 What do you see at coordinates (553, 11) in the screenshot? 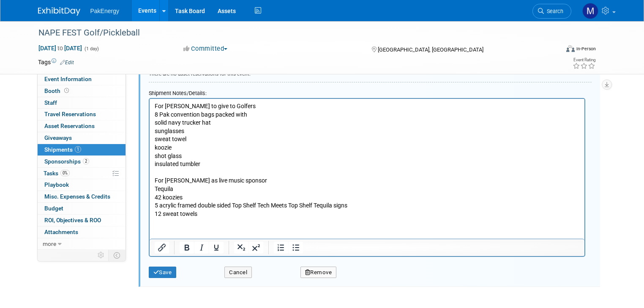
I see `span: Search` at bounding box center [553, 11].